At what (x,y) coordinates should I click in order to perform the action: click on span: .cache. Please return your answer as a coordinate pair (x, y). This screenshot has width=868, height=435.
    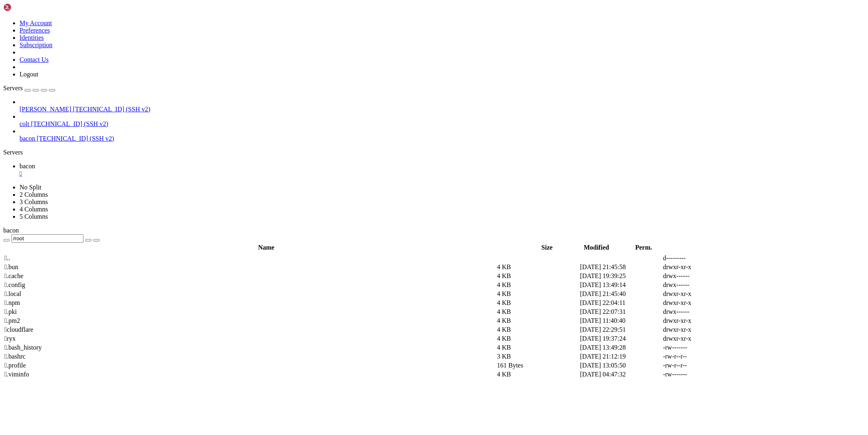
    Looking at the image, I should click on (14, 276).